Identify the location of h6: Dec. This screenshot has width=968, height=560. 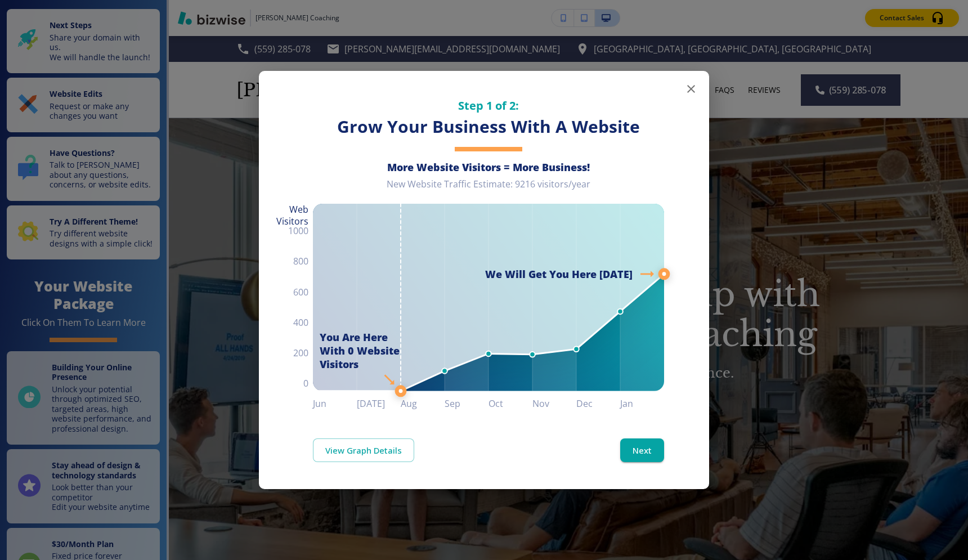
(598, 404).